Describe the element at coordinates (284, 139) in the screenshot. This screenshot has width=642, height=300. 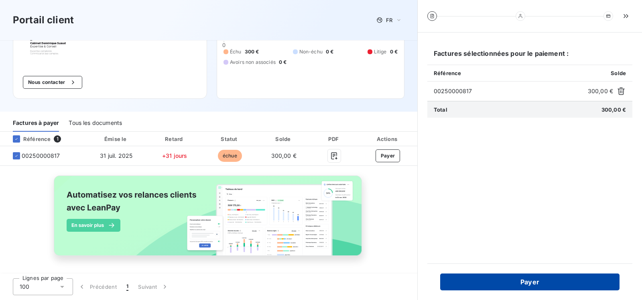
I see `div: Solde` at that location.